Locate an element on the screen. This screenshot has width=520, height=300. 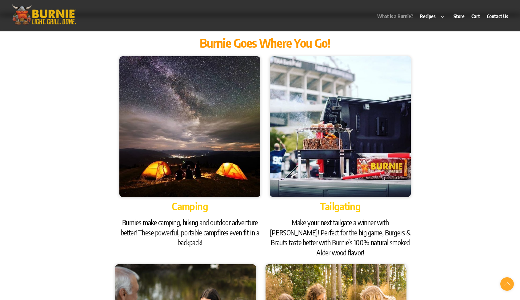
img: burniegrill.com-logo-high-res-2020110_500px is located at coordinates (44, 14).